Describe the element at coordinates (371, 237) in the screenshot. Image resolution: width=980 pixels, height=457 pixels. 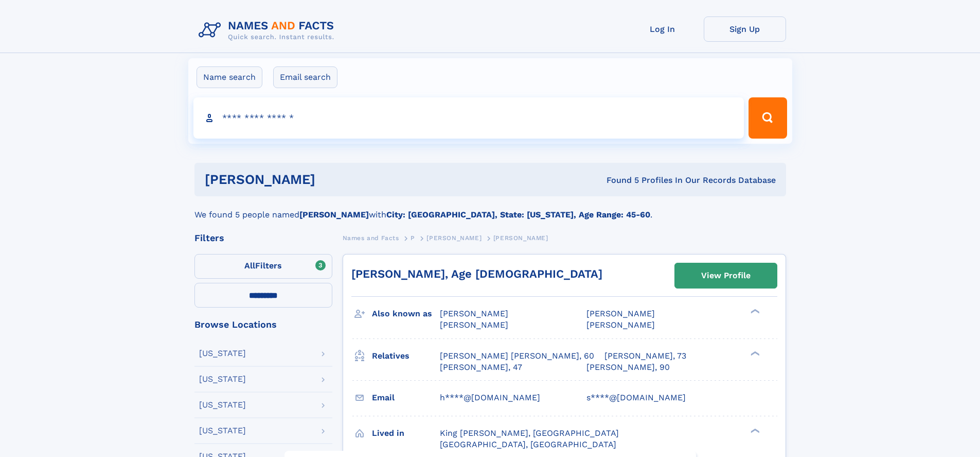
I see `a: Names and Facts` at that location.